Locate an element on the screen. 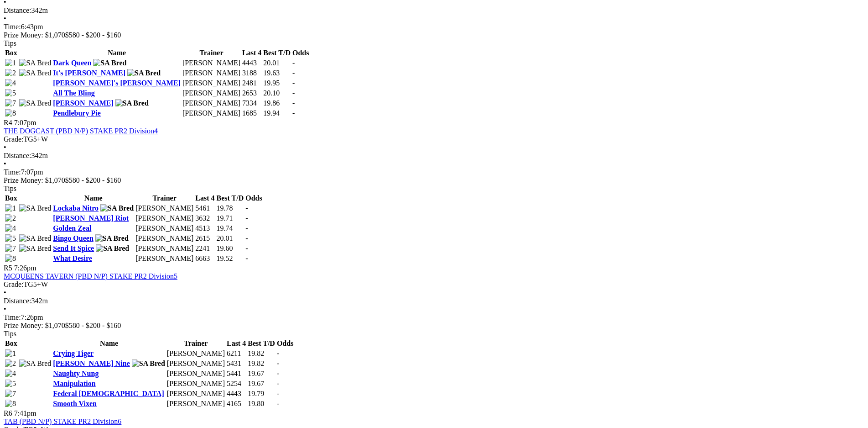  td: 5461 is located at coordinates (205, 208).